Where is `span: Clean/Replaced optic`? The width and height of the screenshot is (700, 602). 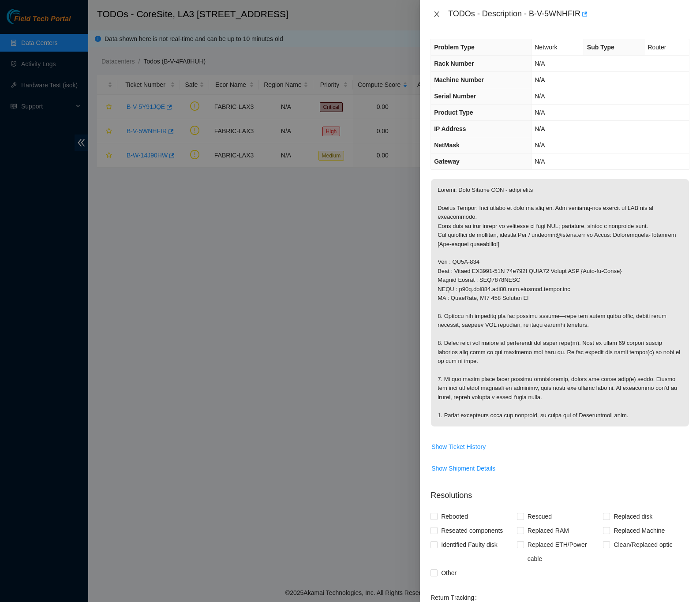
span: Clean/Replaced optic is located at coordinates (642, 544).